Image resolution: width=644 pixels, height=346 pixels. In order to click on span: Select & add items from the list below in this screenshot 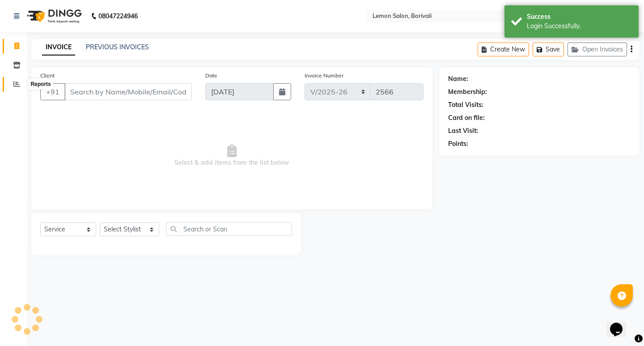, I will do `click(232, 156)`.